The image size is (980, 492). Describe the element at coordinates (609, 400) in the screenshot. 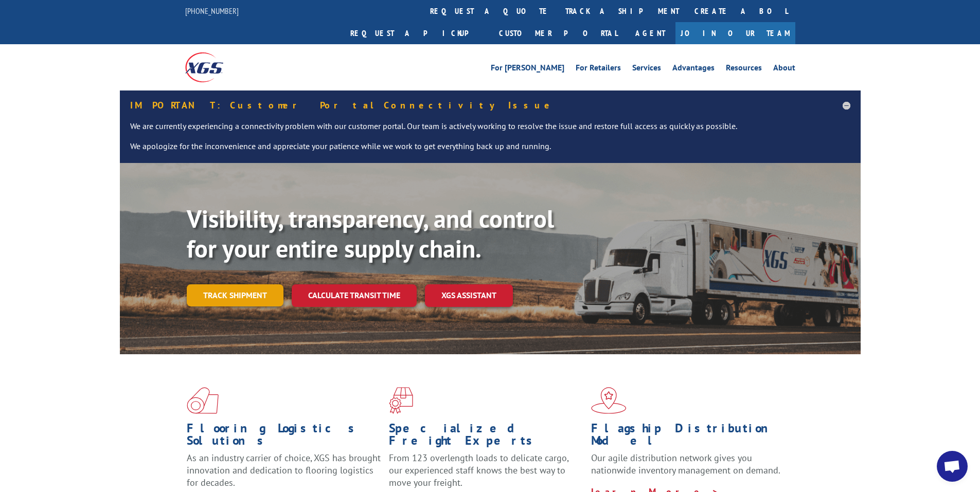

I see `img: xgs-icon-flagship-distribution-model-red` at that location.